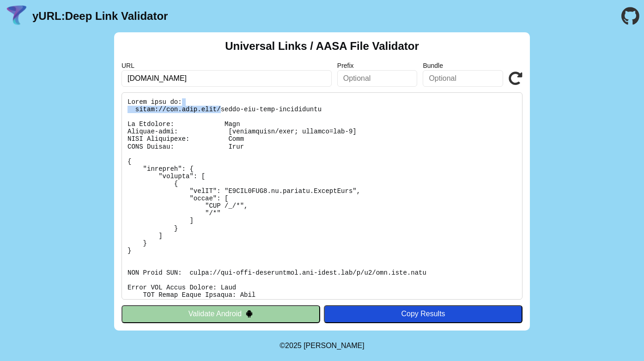  What do you see at coordinates (221, 314) in the screenshot?
I see `button: Validate Android` at bounding box center [221, 314].